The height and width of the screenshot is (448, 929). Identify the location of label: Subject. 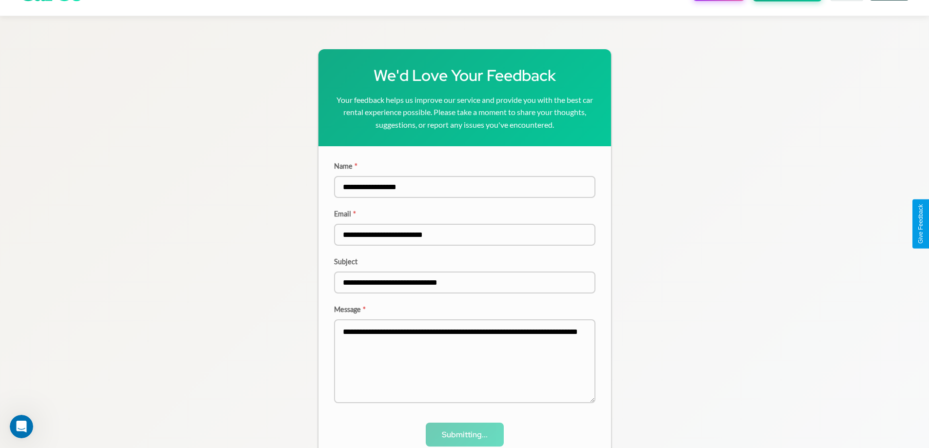
(465, 261).